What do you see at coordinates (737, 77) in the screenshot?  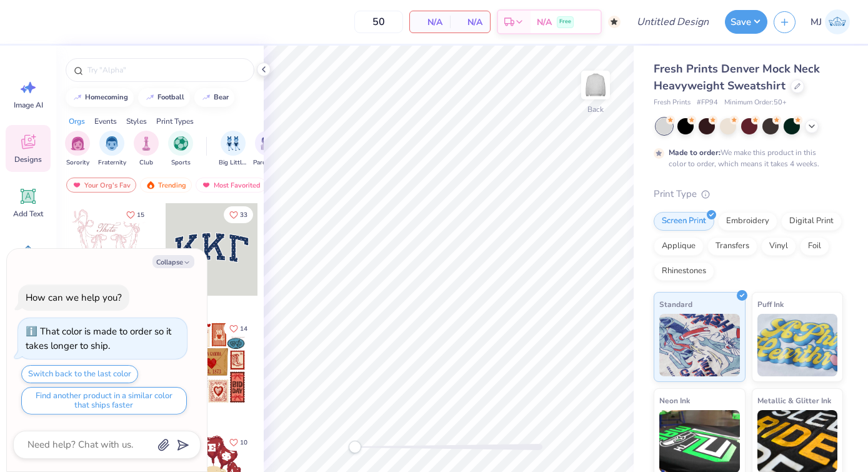 I see `span: Fresh Prints Denver Mock Neck Heavyweight Sweatshirt` at bounding box center [737, 77].